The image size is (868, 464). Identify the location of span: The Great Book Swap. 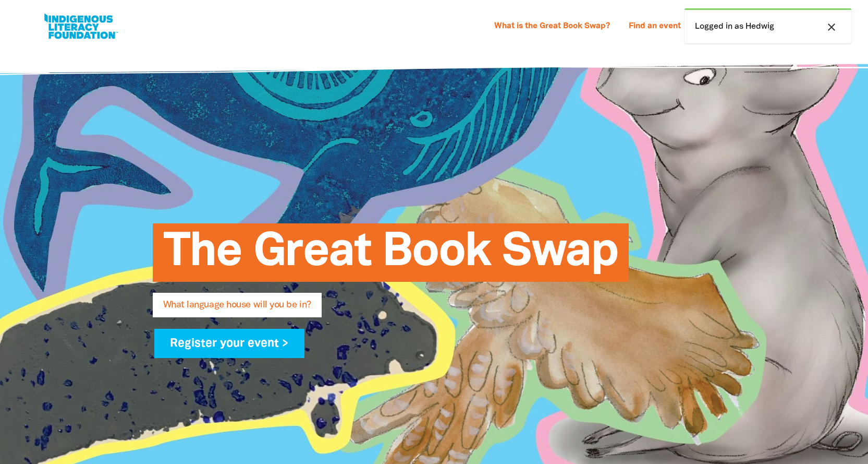
(391, 256).